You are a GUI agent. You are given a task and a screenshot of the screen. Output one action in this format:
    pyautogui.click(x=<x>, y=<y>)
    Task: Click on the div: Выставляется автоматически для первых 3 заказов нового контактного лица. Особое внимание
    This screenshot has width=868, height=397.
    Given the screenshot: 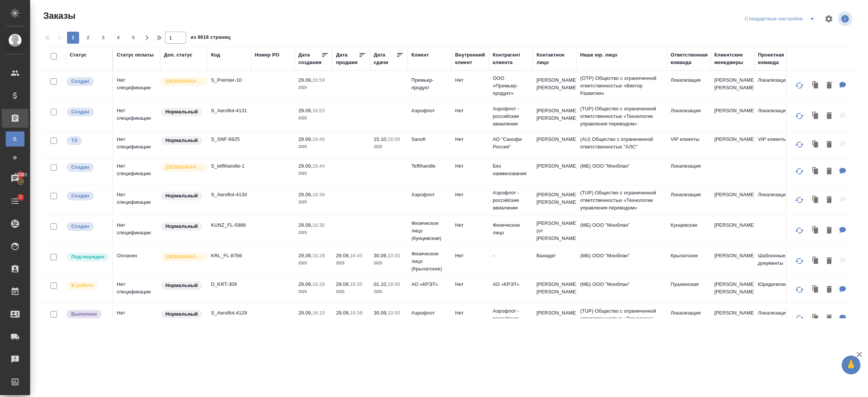 What is the action you would take?
    pyautogui.click(x=182, y=257)
    